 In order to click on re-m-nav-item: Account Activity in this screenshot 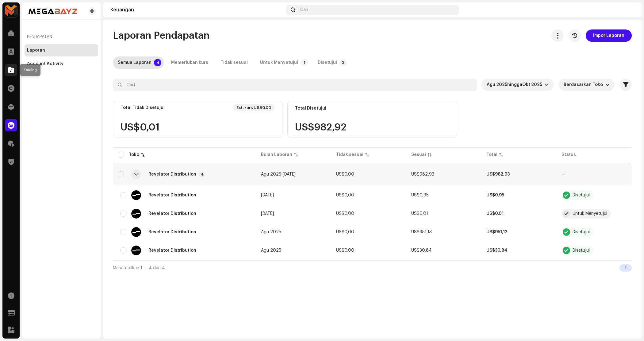, I will do `click(61, 64)`.